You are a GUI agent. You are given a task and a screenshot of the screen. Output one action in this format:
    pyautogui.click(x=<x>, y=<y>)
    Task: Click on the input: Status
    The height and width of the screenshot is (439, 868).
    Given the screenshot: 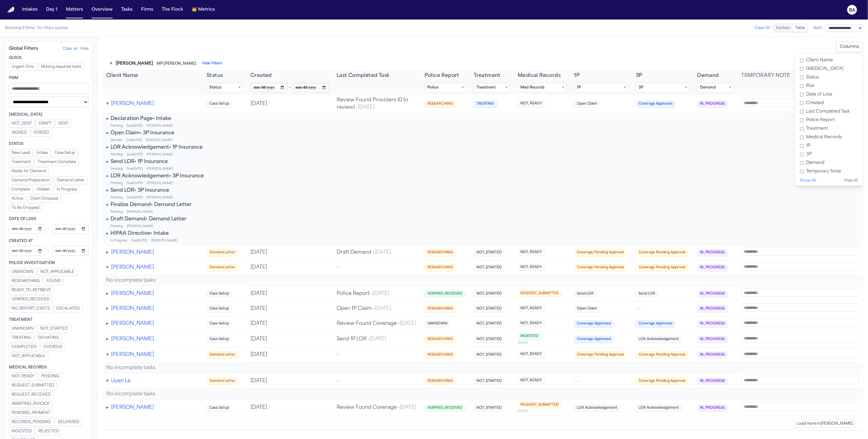 What is the action you would take?
    pyautogui.click(x=801, y=77)
    